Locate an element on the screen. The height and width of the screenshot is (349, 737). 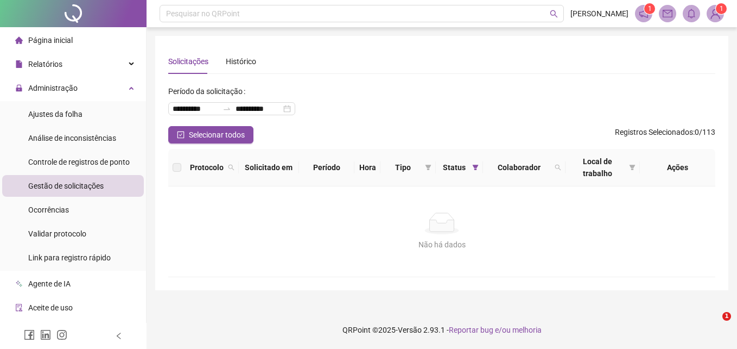
span: Ocorrências is located at coordinates (48, 210).